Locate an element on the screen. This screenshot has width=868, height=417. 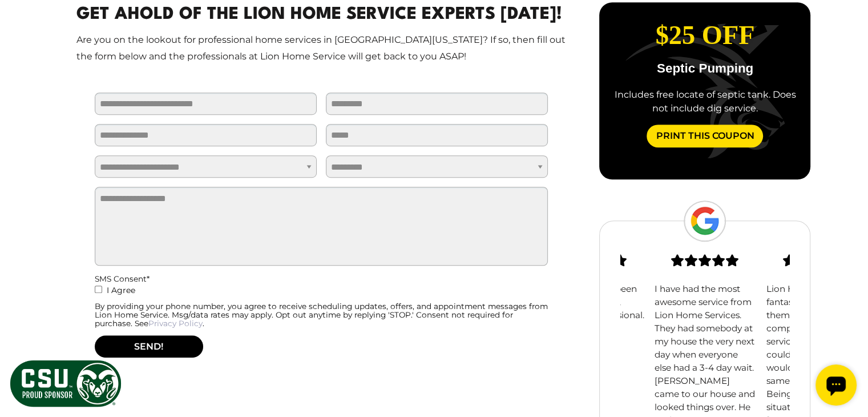
div: SMS Consent is located at coordinates (322, 279).